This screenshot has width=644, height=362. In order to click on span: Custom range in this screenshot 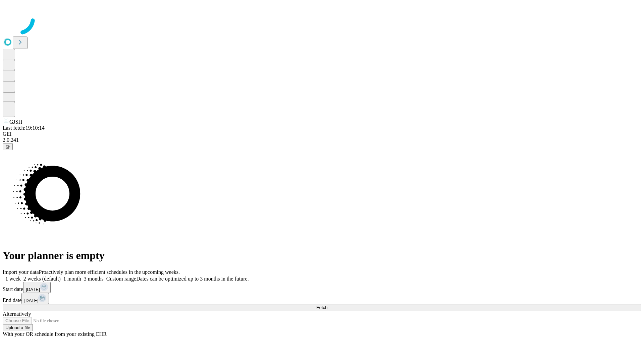, I will do `click(121, 278)`.